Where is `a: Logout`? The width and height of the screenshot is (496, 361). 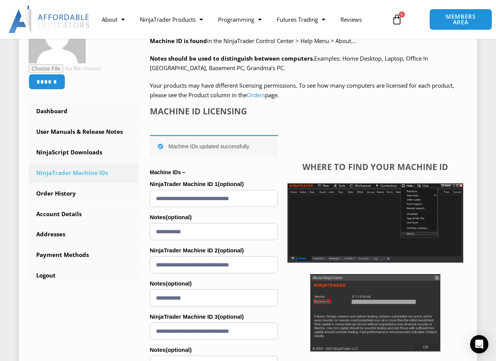
a: Logout is located at coordinates (83, 276).